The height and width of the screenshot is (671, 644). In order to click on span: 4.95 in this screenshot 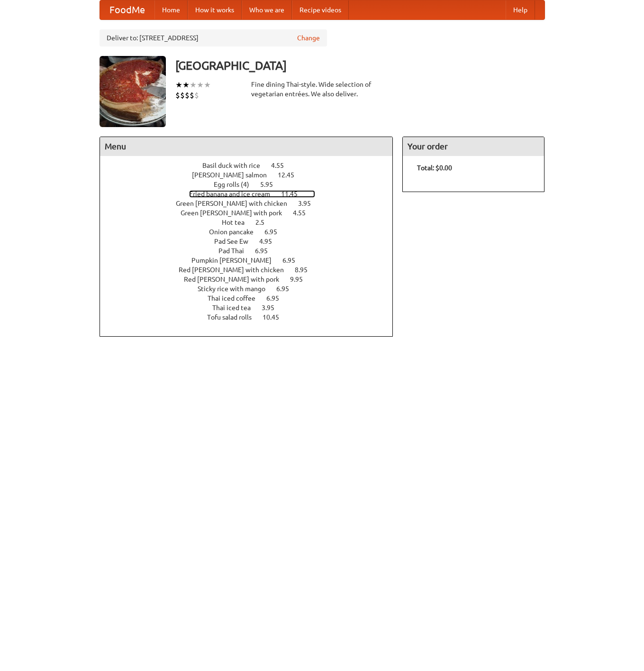, I will do `click(270, 242)`.